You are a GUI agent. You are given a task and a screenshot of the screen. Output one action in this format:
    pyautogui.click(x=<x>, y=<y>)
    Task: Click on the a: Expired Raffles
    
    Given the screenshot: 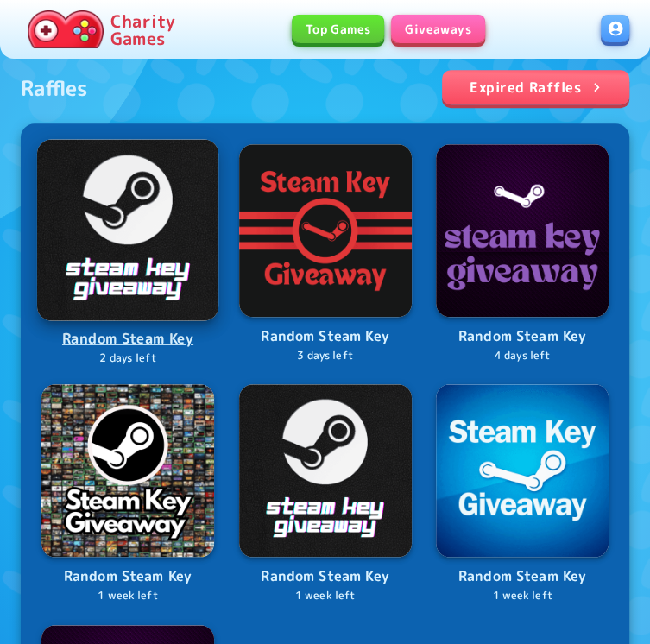 What is the action you would take?
    pyautogui.click(x=536, y=87)
    